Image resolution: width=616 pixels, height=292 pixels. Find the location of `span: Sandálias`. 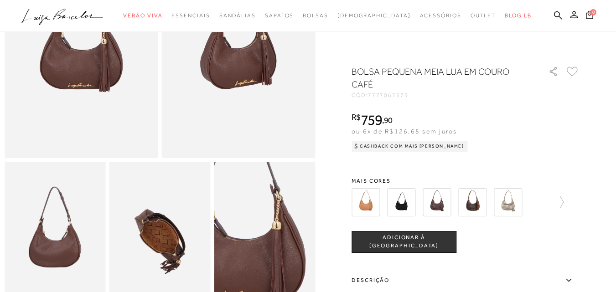

span: Sandálias is located at coordinates (238, 15).